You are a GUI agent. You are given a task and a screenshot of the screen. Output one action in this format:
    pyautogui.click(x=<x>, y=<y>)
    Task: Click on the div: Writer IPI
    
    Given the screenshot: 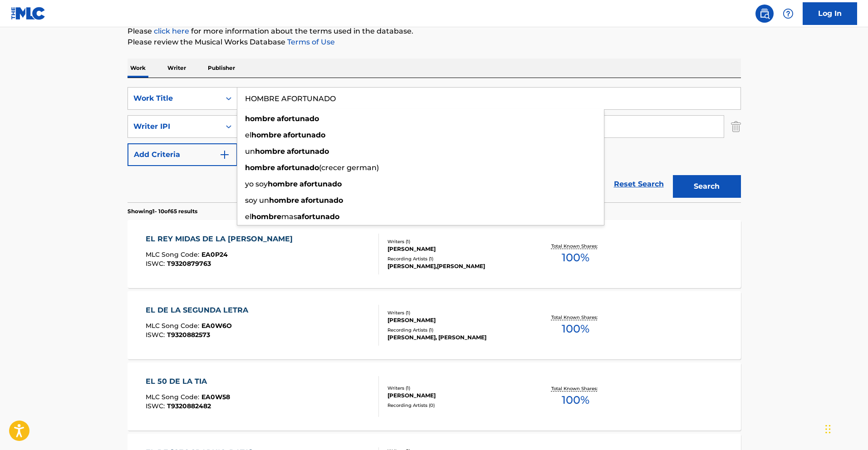 What is the action you would take?
    pyautogui.click(x=174, y=127)
    